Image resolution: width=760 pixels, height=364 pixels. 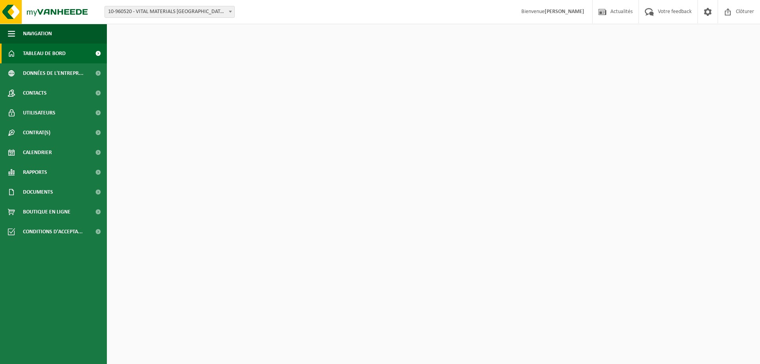 I want to click on span: Contacts, so click(x=35, y=93).